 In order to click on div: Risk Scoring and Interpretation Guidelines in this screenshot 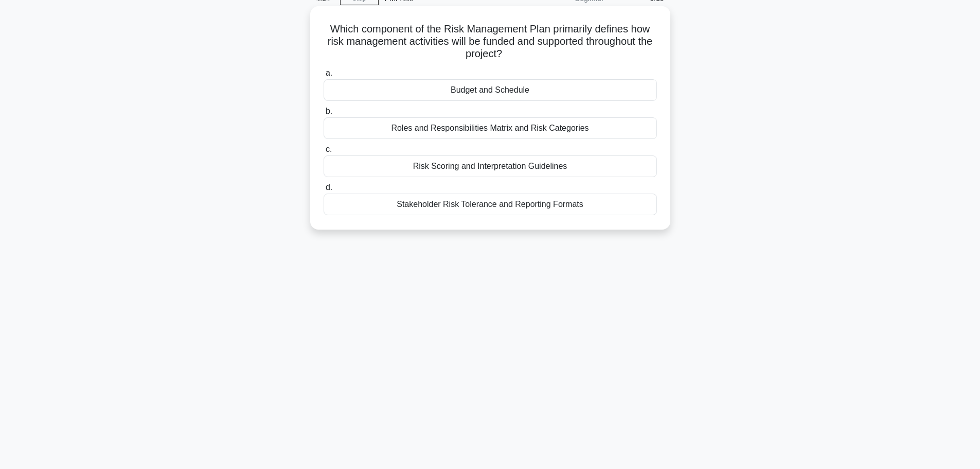, I will do `click(490, 167)`.